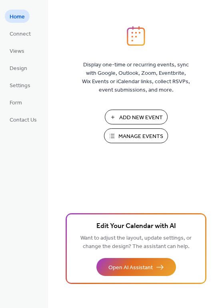 Image resolution: width=224 pixels, height=308 pixels. I want to click on span: Manage Events, so click(141, 136).